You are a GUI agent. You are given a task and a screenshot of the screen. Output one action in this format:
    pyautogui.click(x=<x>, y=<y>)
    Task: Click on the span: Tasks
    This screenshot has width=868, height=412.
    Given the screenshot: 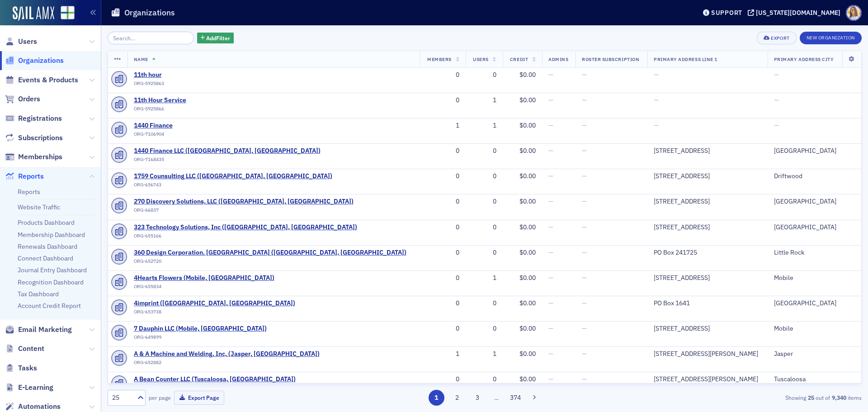 What is the action you would take?
    pyautogui.click(x=28, y=368)
    